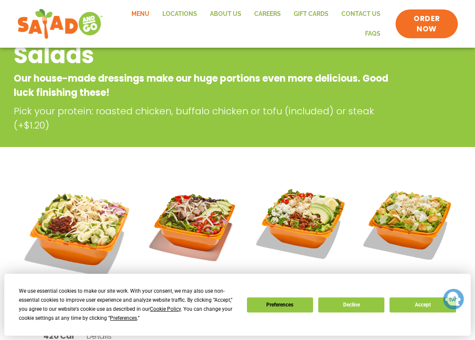 This screenshot has width=475, height=340. What do you see at coordinates (226, 14) in the screenshot?
I see `a: About Us` at bounding box center [226, 14].